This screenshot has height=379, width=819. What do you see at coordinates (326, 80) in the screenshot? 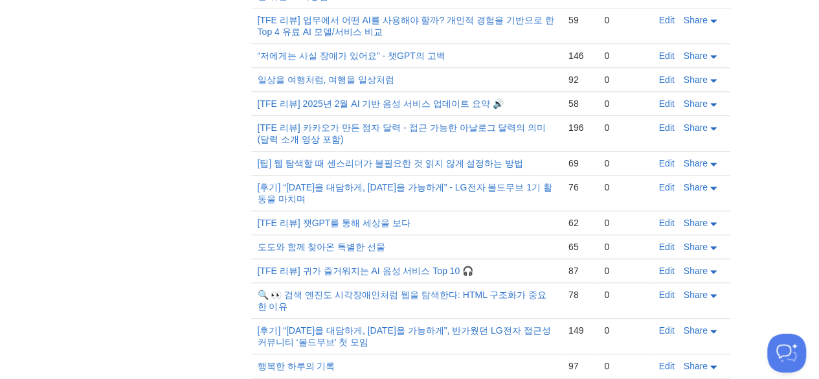
I see `a: 일상을 여행처럼, 여행을 일상처럼` at bounding box center [326, 80].